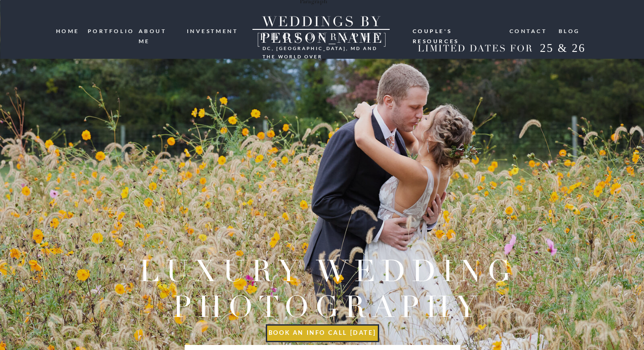  I want to click on nav: investment, so click(213, 30).